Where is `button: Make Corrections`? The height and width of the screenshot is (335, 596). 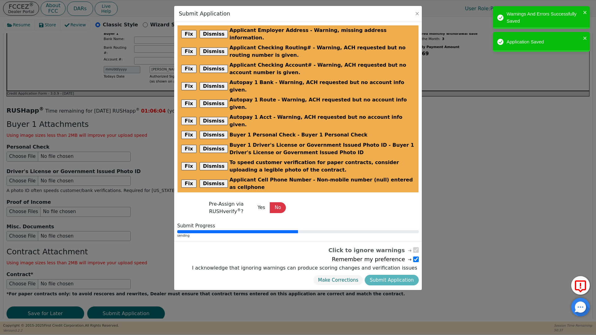
button: Make Corrections is located at coordinates (339, 280).